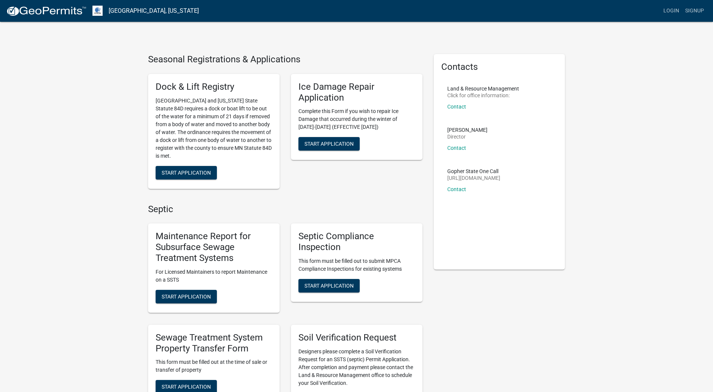 The height and width of the screenshot is (392, 713). I want to click on a: Login, so click(671, 11).